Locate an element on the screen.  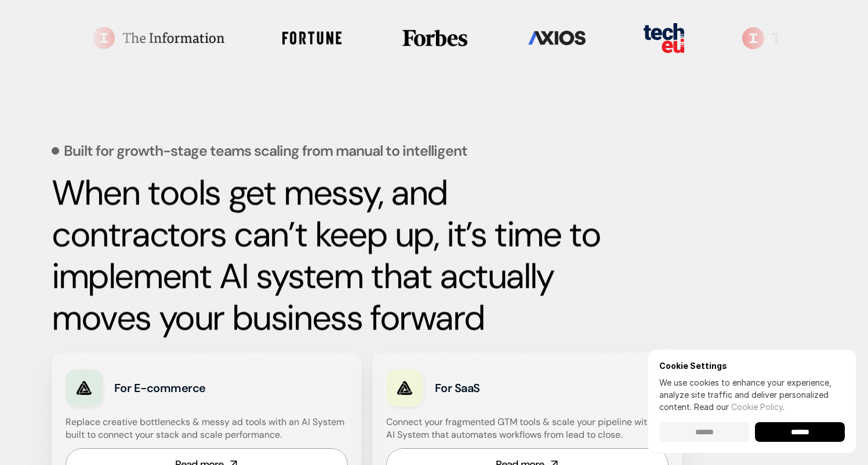
h3: For SaaS is located at coordinates (513, 388).